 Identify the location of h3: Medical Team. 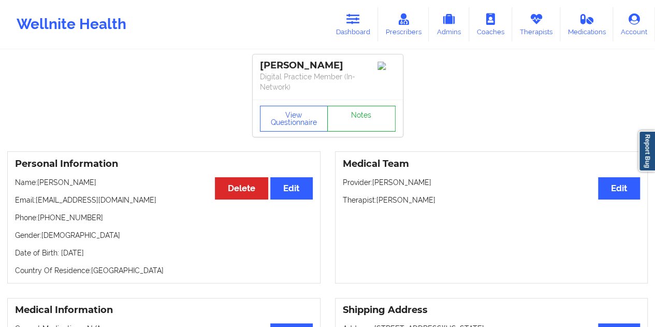
(491, 164).